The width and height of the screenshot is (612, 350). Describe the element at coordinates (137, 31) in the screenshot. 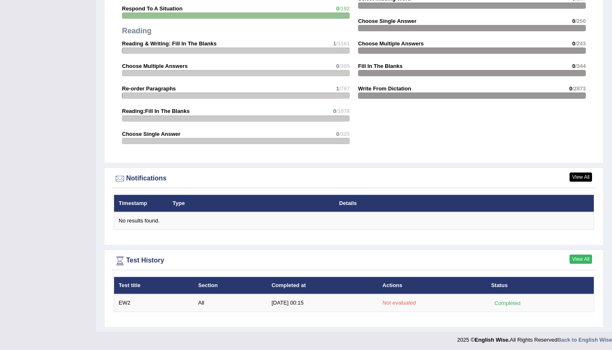

I see `strong: Reading` at that location.